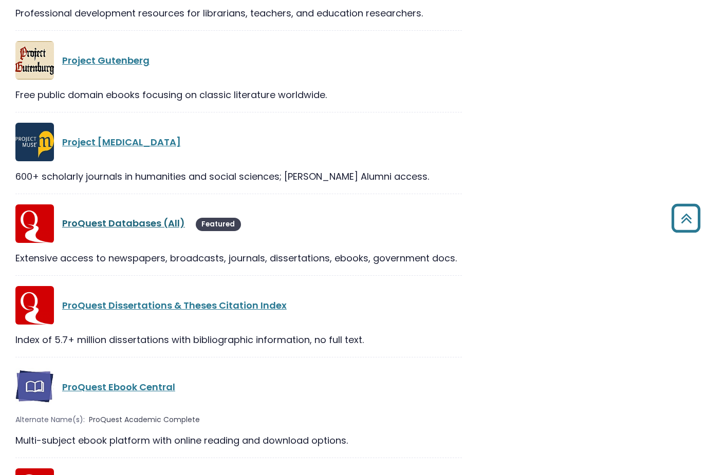  I want to click on a: Back to Top, so click(686, 218).